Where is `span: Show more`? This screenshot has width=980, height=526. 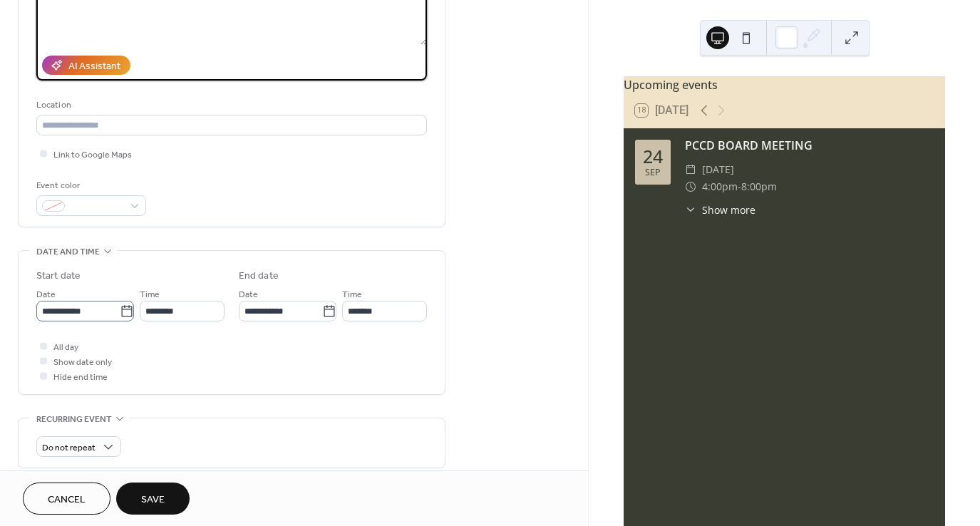 span: Show more is located at coordinates (728, 210).